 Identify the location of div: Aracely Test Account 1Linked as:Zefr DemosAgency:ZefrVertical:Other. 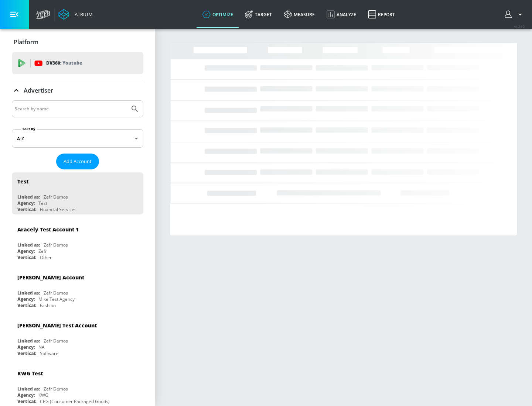
(78, 241).